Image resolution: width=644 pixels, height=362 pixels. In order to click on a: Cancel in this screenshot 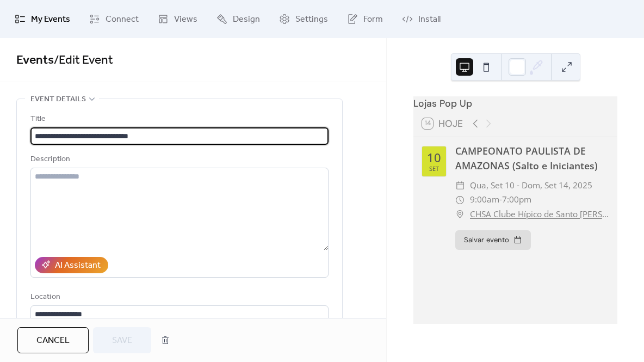, I will do `click(53, 341)`.